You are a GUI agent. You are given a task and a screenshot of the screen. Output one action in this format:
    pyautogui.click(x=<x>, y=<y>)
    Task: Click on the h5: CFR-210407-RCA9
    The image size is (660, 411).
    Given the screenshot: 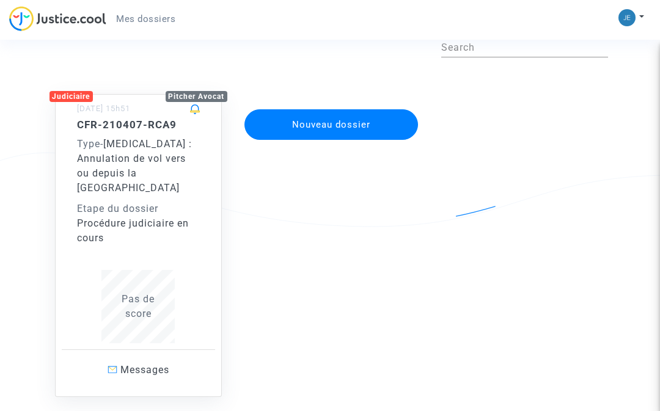 What is the action you would take?
    pyautogui.click(x=139, y=125)
    